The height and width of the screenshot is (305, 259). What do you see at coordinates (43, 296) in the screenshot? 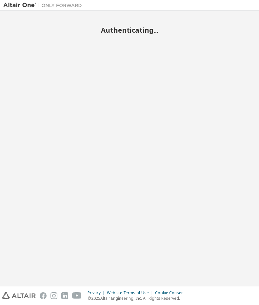
I see `img: facebook.svg` at bounding box center [43, 296].